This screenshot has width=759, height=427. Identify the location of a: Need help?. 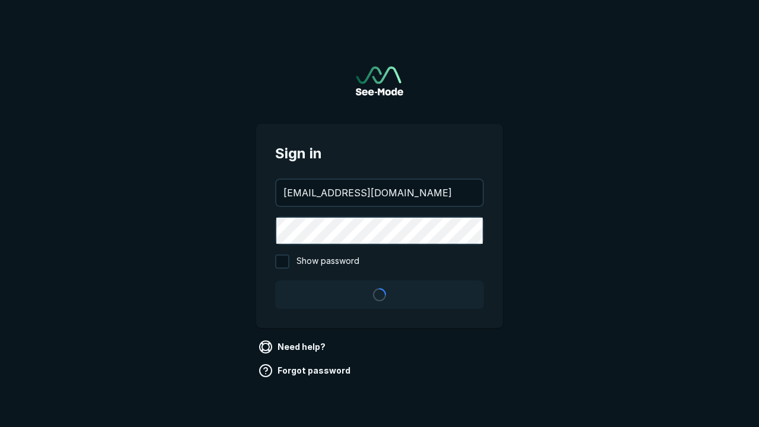
(293, 347).